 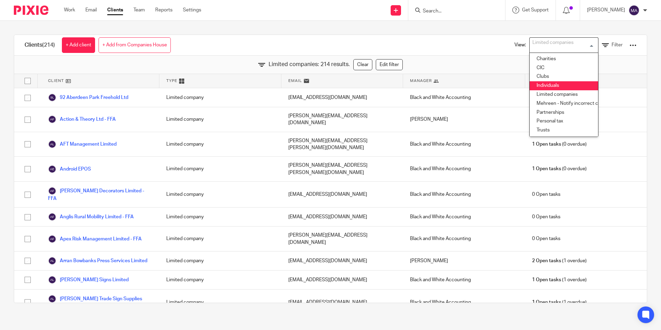 I want to click on span: (214), so click(x=48, y=45).